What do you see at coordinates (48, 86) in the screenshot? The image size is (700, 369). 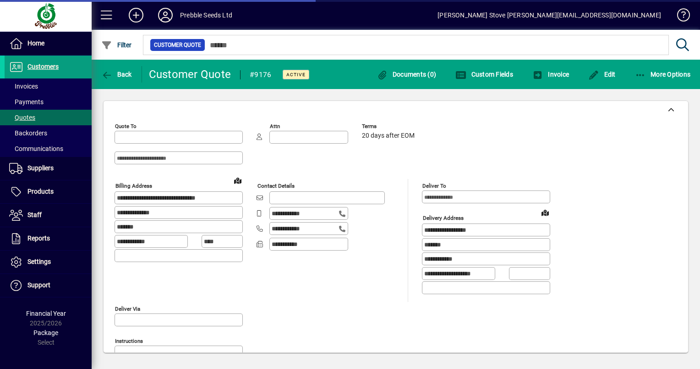 I see `a: Invoices` at bounding box center [48, 86].